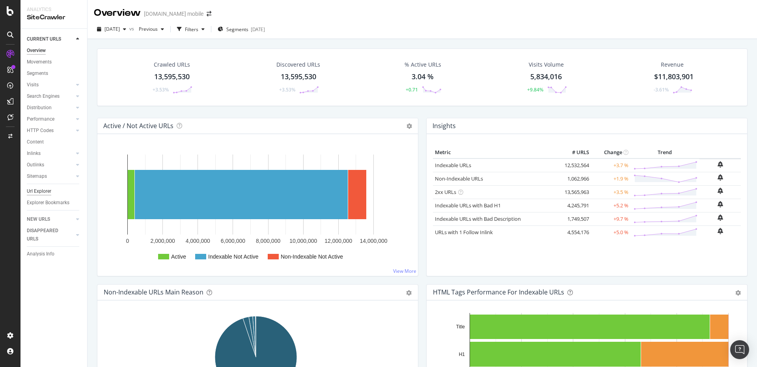 The image size is (757, 367). What do you see at coordinates (673, 76) in the screenshot?
I see `span: $11,803,901` at bounding box center [673, 76].